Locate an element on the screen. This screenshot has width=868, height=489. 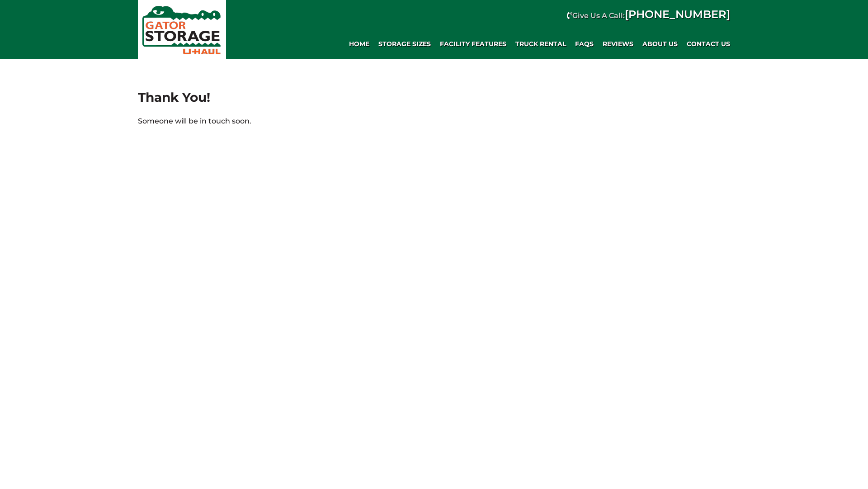
a: Facility Features is located at coordinates (473, 44).